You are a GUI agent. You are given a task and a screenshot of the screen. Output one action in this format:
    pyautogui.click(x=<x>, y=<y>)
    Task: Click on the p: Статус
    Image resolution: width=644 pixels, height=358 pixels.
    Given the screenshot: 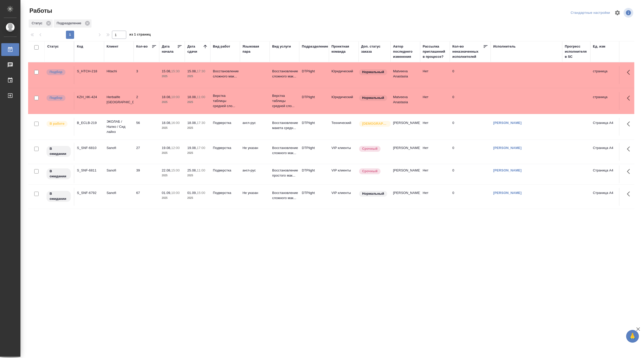 What is the action you would take?
    pyautogui.click(x=38, y=23)
    